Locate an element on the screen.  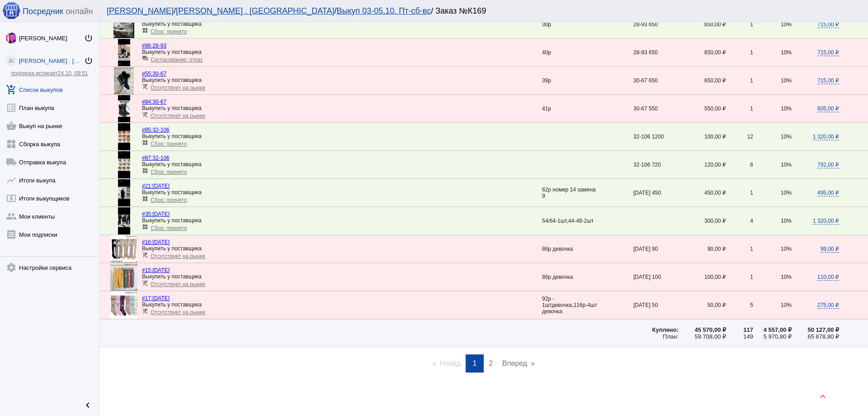
app-description-cutted: 28-93 650 is located at coordinates (656, 52).